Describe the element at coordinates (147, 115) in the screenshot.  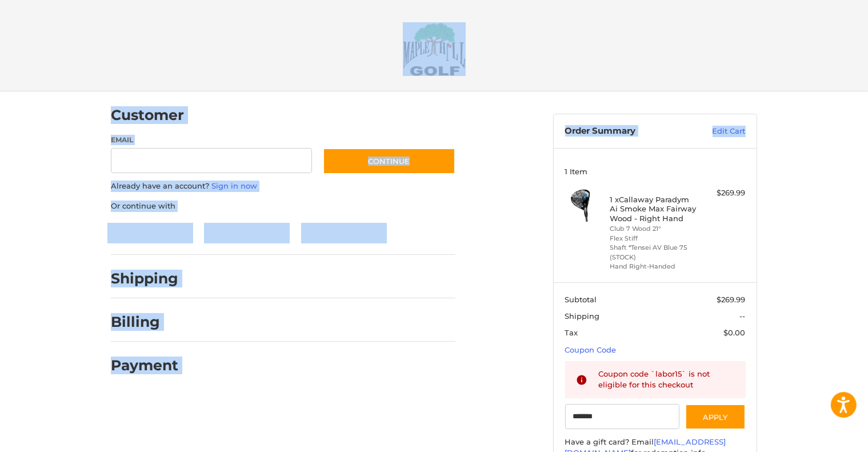
I see `h2: Customer` at that location.